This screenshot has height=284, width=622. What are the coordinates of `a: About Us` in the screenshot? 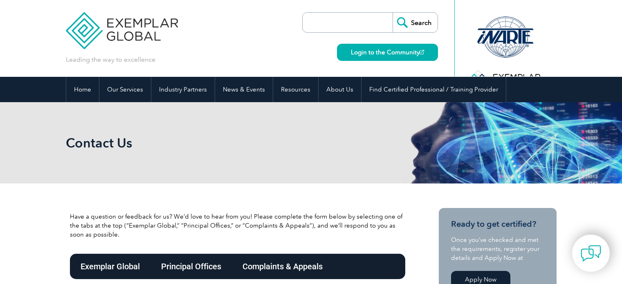 It's located at (340, 90).